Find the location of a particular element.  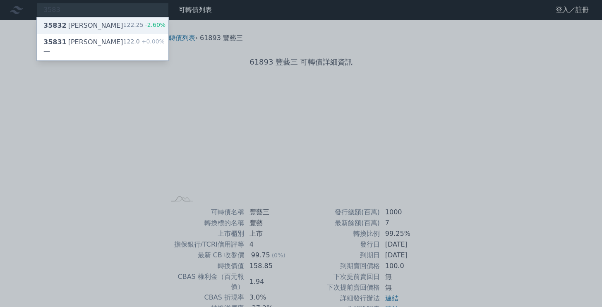

div: 122.0 is located at coordinates (144, 47).